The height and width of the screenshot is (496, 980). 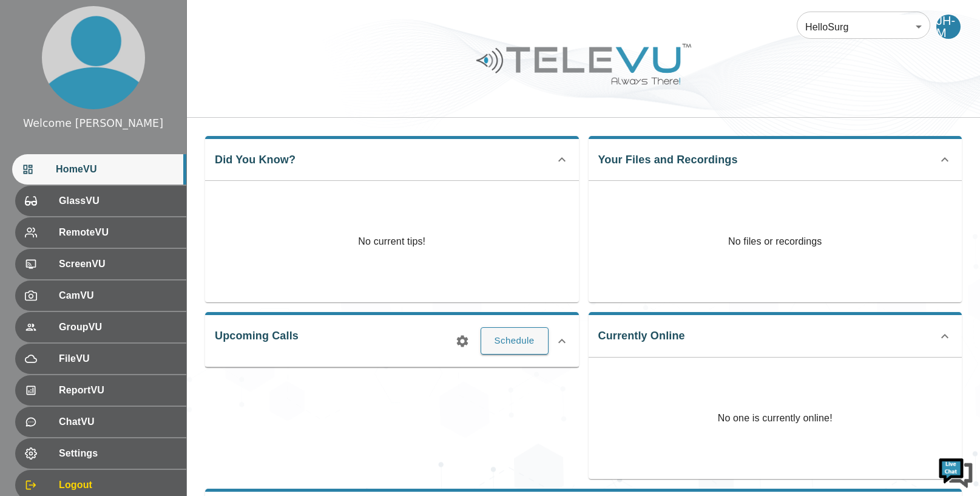 What do you see at coordinates (584, 64) in the screenshot?
I see `img: Logo` at bounding box center [584, 64].